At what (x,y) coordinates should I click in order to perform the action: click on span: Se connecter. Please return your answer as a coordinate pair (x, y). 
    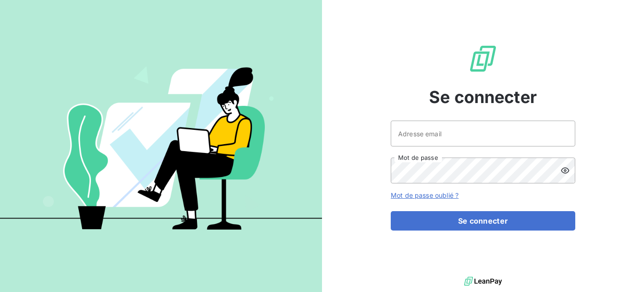
    Looking at the image, I should click on (483, 97).